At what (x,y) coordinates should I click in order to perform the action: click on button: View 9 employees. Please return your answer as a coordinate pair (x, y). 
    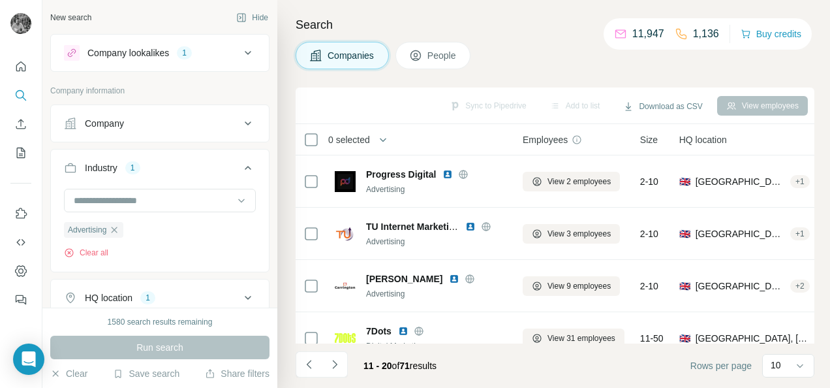
    Looking at the image, I should click on (571, 286).